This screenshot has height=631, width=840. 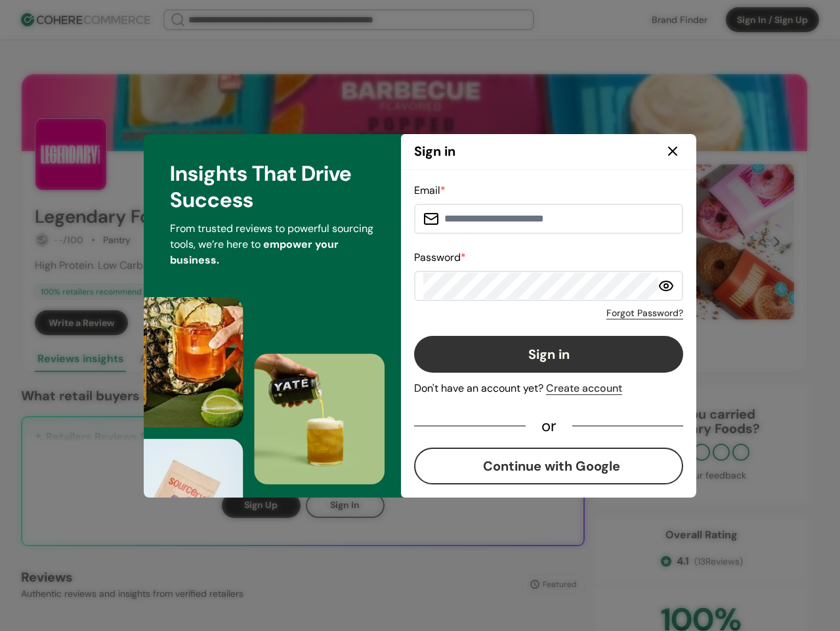 What do you see at coordinates (440, 257) in the screenshot?
I see `label: Password` at bounding box center [440, 257].